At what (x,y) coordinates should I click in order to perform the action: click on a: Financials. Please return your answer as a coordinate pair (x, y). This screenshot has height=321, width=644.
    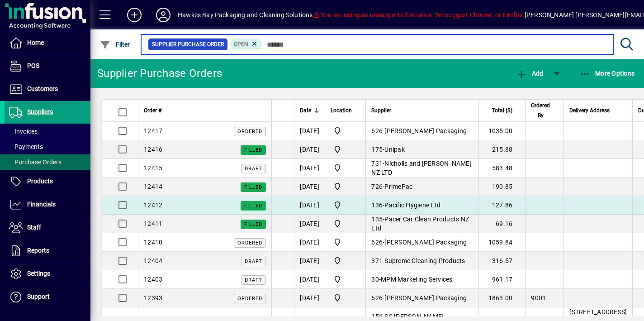
    Looking at the image, I should click on (47, 205).